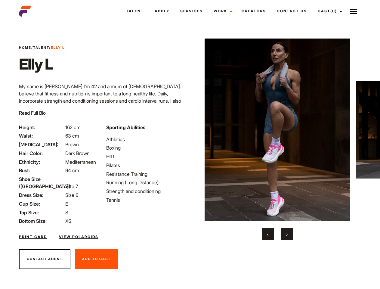 This screenshot has width=380, height=289. I want to click on strong: Elly L, so click(58, 48).